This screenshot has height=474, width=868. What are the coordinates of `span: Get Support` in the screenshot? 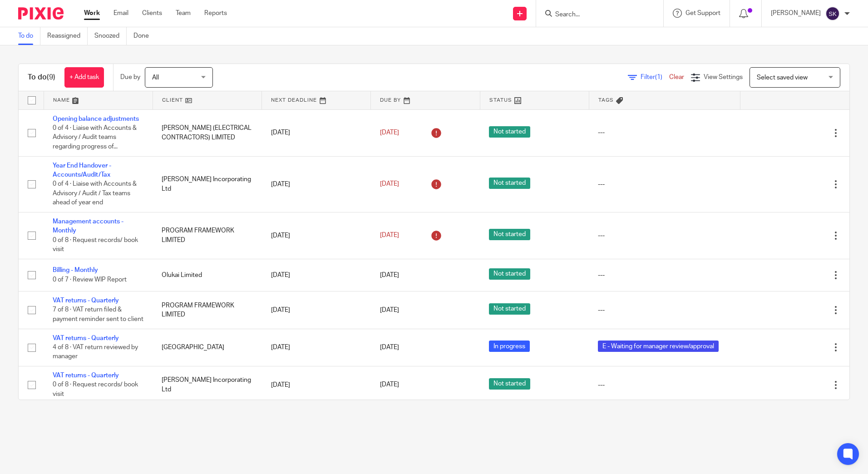 It's located at (703, 13).